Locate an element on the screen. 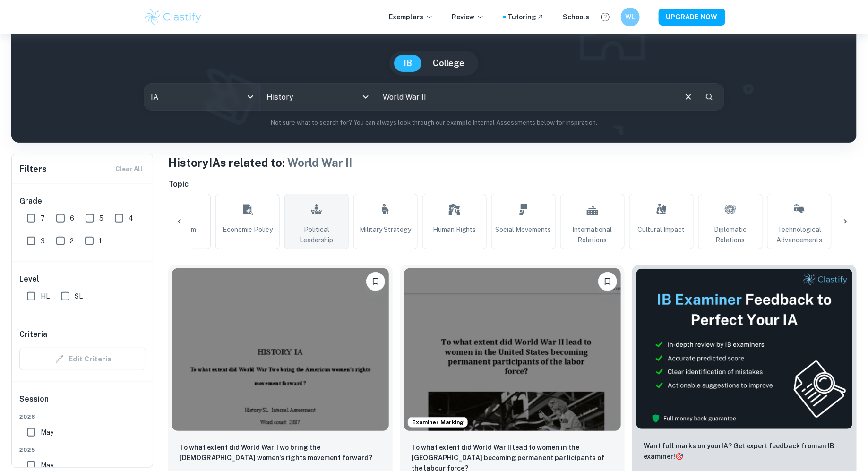 Image resolution: width=868 pixels, height=471 pixels. span: 2 is located at coordinates (72, 241).